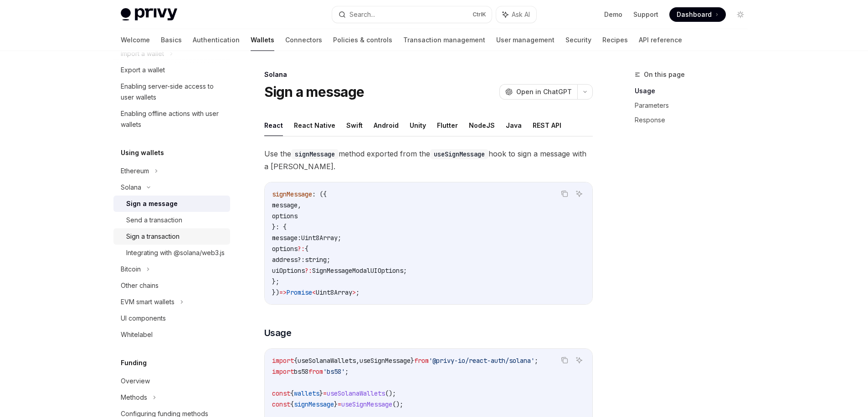 The image size is (868, 417). Describe the element at coordinates (362, 40) in the screenshot. I see `a: Policies & controls` at that location.